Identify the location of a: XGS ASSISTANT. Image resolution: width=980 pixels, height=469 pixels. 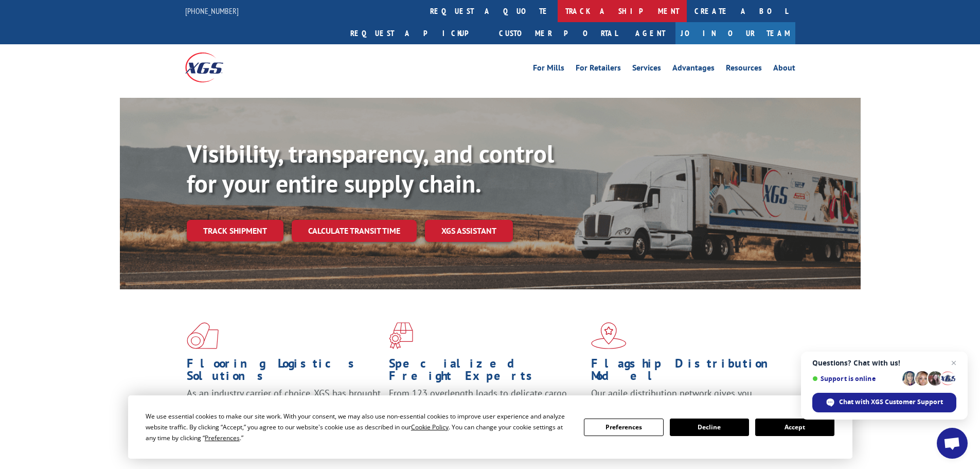
(469, 230).